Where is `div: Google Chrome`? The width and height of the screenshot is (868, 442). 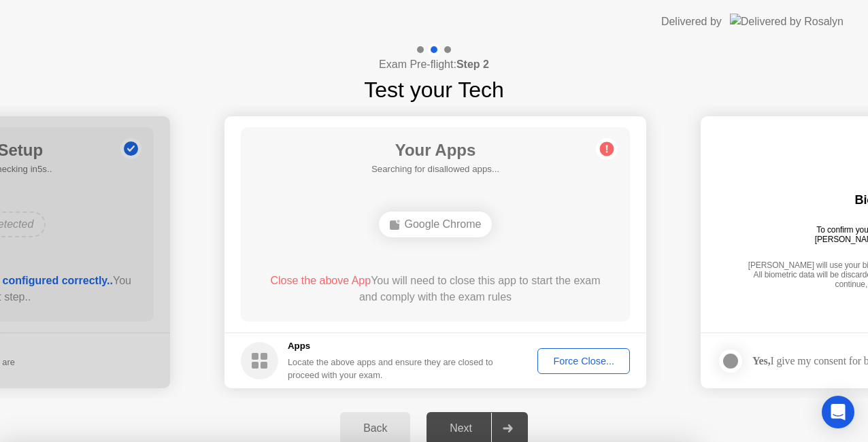 div: Google Chrome is located at coordinates (435, 224).